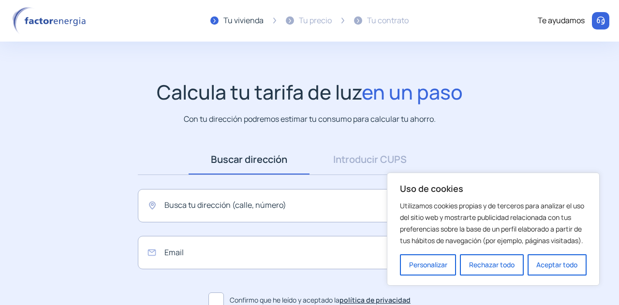 The height and width of the screenshot is (305, 619). I want to click on a: Introducir CUPS, so click(370, 160).